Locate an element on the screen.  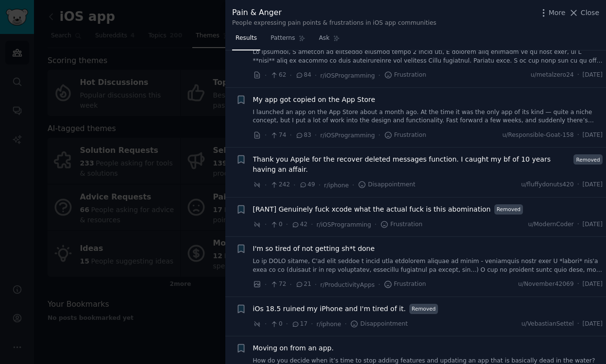
span: iOs 18.5 ruined my iPhone and I'm tired of it. is located at coordinates (329, 309).